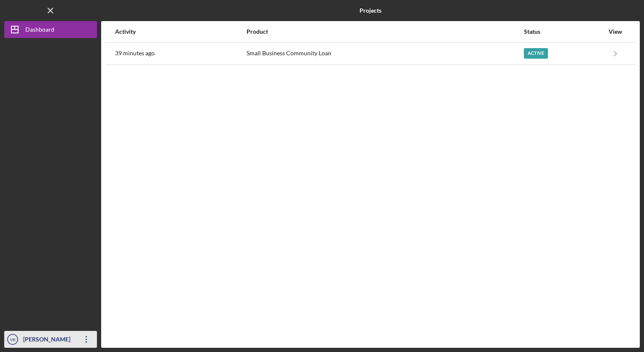 The image size is (644, 352). Describe the element at coordinates (615, 32) in the screenshot. I see `div: View` at that location.